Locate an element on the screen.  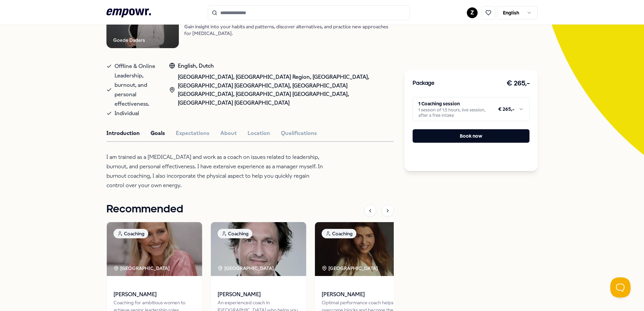
button: Qualifications is located at coordinates (299, 133).